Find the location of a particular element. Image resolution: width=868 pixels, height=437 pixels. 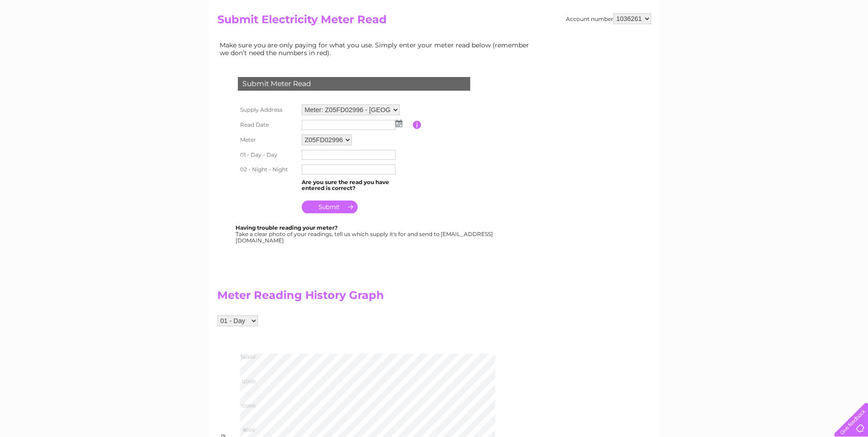

th: Meter is located at coordinates (267, 140).